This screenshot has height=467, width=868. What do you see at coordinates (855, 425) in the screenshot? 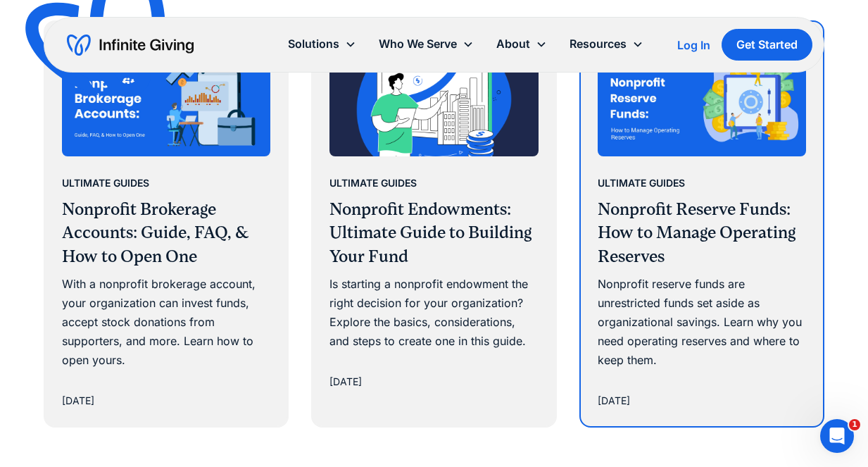
I see `span: 1` at bounding box center [855, 425].